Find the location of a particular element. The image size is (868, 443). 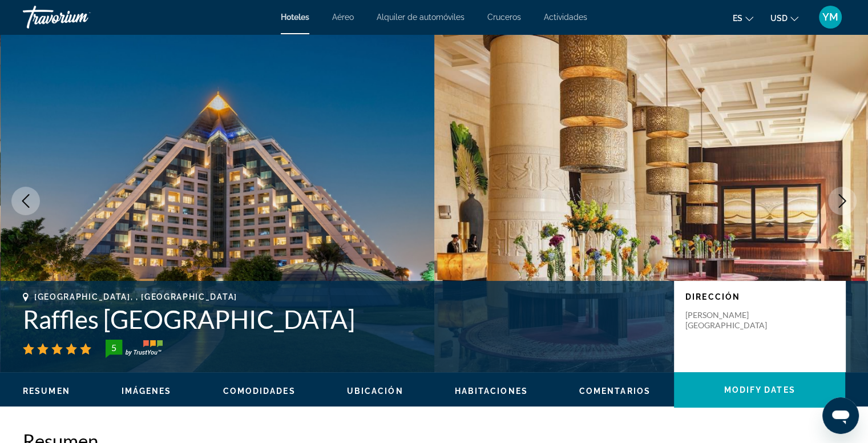

span: Comentarios is located at coordinates (615, 391).